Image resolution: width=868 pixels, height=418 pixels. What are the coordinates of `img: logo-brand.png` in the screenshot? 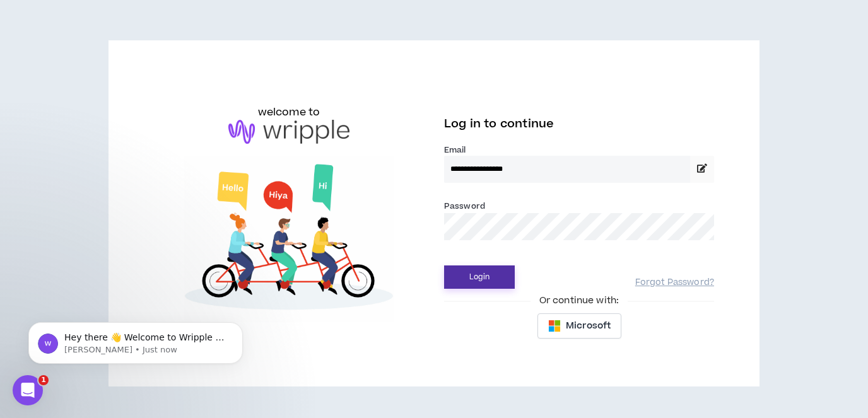 It's located at (289, 132).